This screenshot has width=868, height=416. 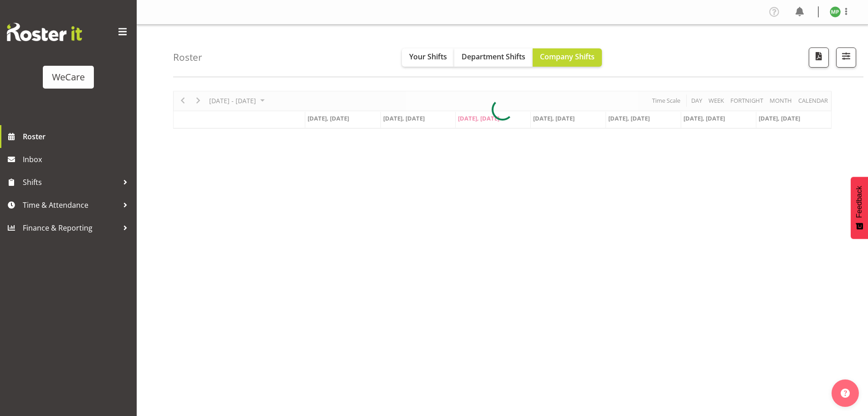 What do you see at coordinates (44, 32) in the screenshot?
I see `img: Rosterit website logo` at bounding box center [44, 32].